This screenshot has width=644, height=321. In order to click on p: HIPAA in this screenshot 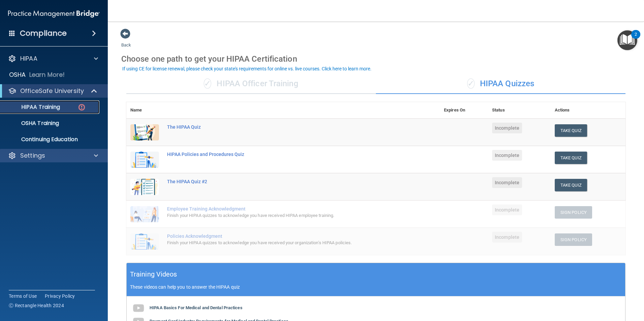, I will do `click(28, 59)`.